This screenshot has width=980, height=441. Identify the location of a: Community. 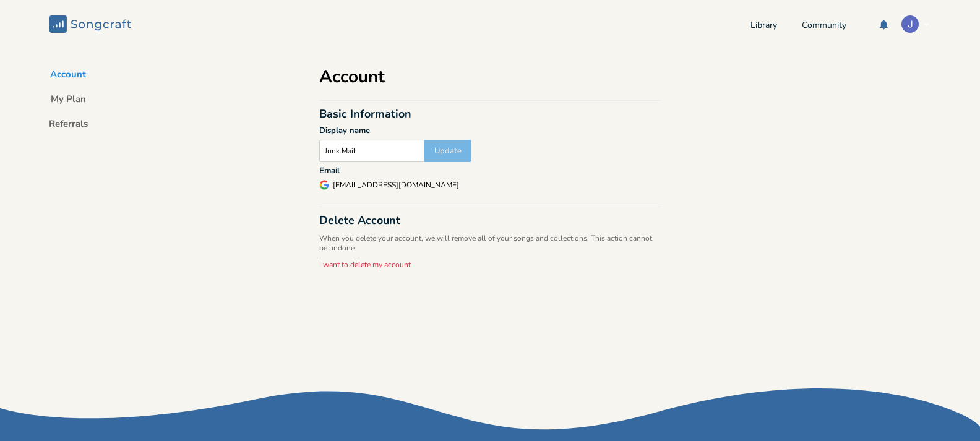
(824, 26).